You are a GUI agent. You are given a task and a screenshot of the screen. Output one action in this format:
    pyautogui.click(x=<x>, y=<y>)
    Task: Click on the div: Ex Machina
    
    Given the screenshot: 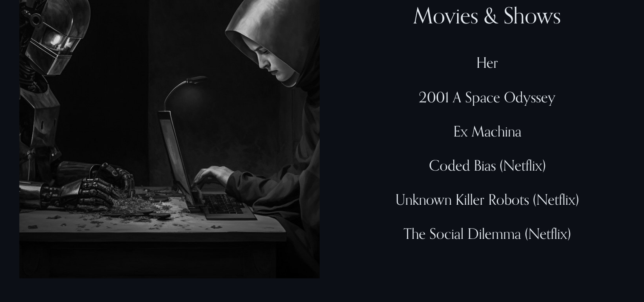 What is the action you would take?
    pyautogui.click(x=487, y=131)
    